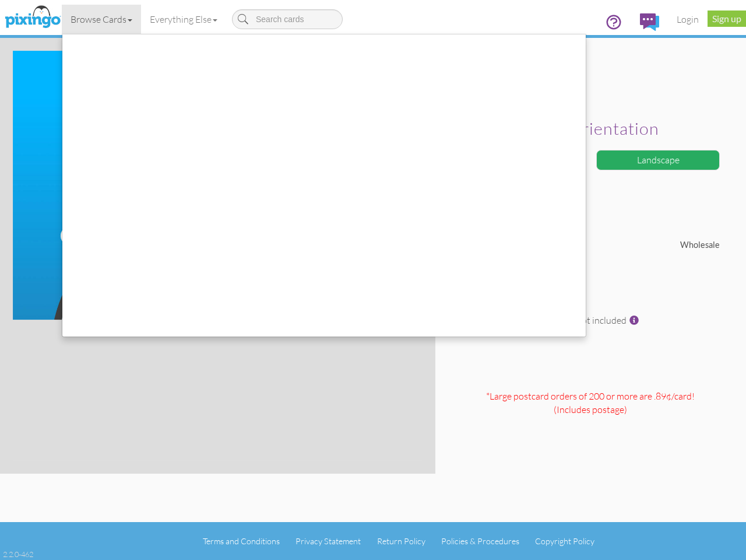 This screenshot has width=746, height=560. Describe the element at coordinates (727, 19) in the screenshot. I see `a: Sign up` at that location.